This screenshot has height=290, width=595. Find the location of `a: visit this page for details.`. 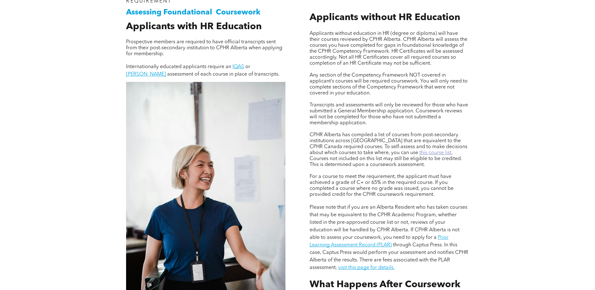

a: visit this page for details. is located at coordinates (366, 267).